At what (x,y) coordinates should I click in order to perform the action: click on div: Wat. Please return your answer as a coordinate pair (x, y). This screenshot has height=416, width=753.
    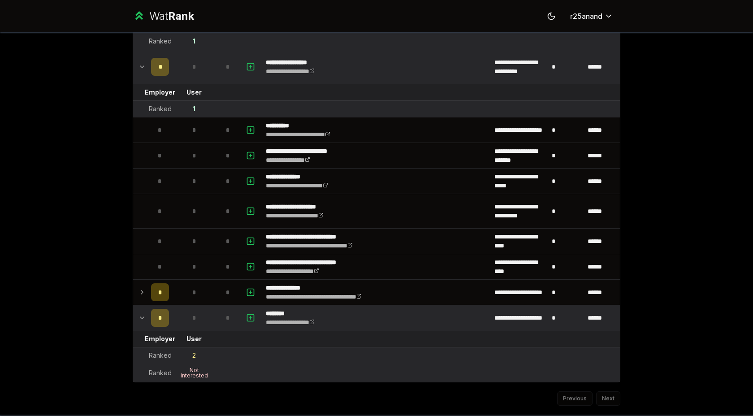
    Looking at the image, I should click on (172, 16).